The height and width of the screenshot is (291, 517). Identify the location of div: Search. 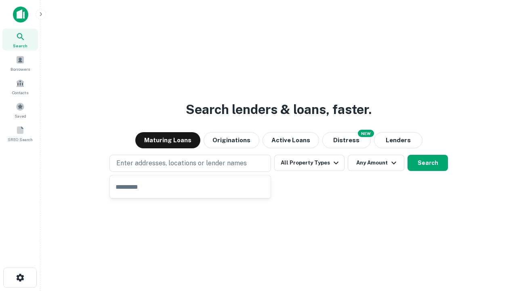
(20, 40).